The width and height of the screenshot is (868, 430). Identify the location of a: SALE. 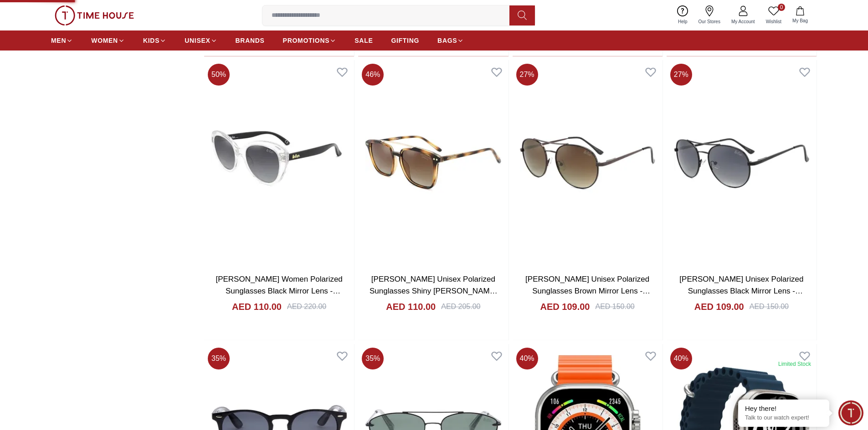
(363, 40).